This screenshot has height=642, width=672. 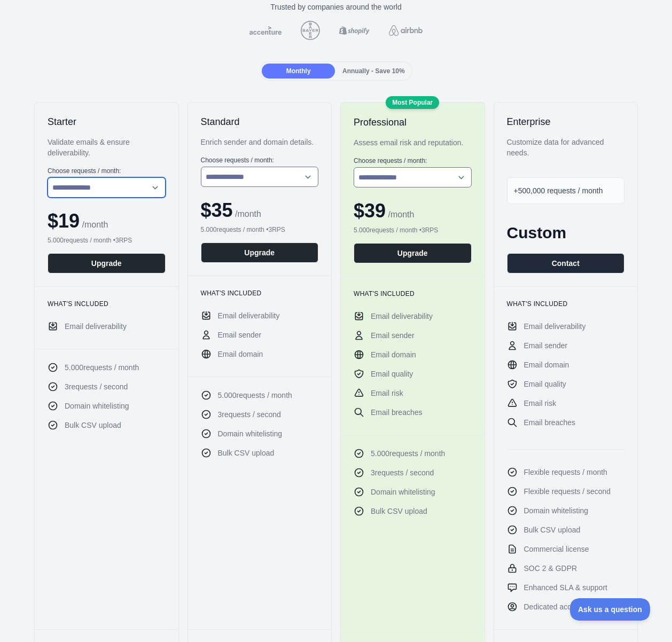 What do you see at coordinates (540, 403) in the screenshot?
I see `span: Email risk` at bounding box center [540, 403].